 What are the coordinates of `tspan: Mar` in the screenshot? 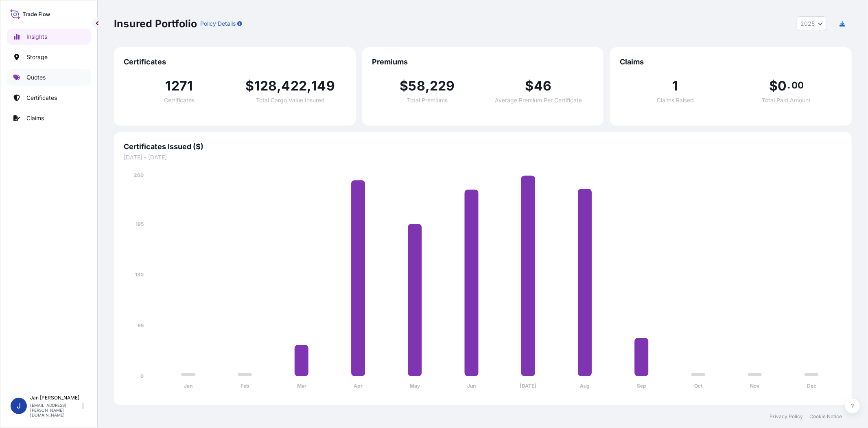 It's located at (302, 385).